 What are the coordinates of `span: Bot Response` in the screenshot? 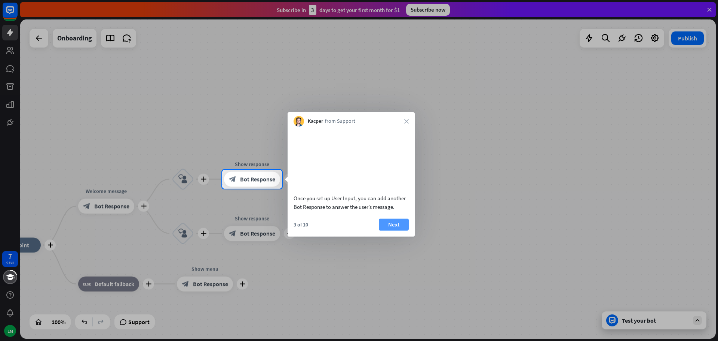 It's located at (258, 179).